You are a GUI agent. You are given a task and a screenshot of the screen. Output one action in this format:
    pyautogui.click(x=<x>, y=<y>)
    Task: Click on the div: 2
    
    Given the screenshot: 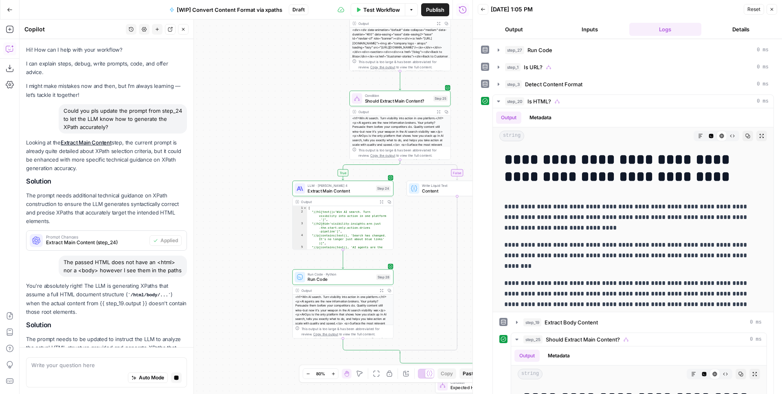 What is the action you would take?
    pyautogui.click(x=300, y=216)
    